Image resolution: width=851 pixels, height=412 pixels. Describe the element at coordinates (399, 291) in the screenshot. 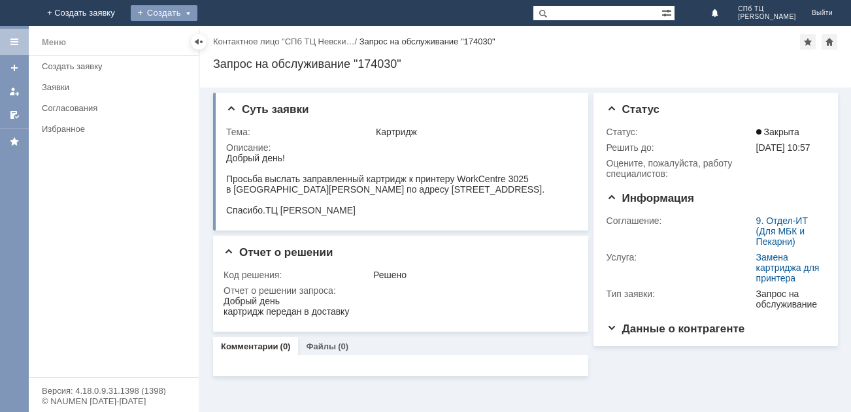

I see `div: Отчет о решении запроса:` at that location.